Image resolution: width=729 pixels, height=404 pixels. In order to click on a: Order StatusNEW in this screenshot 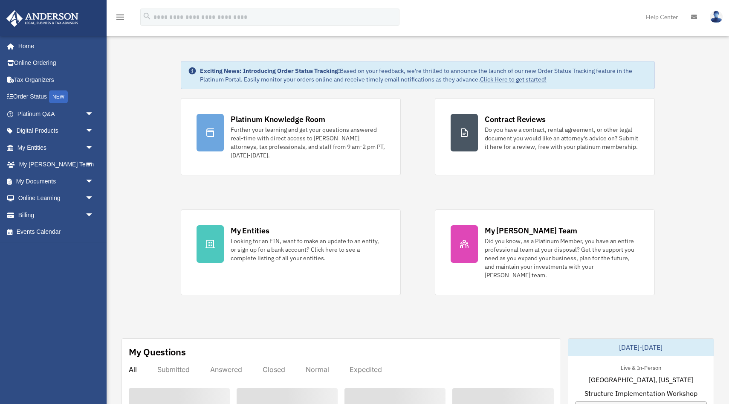, I will do `click(56, 97)`.